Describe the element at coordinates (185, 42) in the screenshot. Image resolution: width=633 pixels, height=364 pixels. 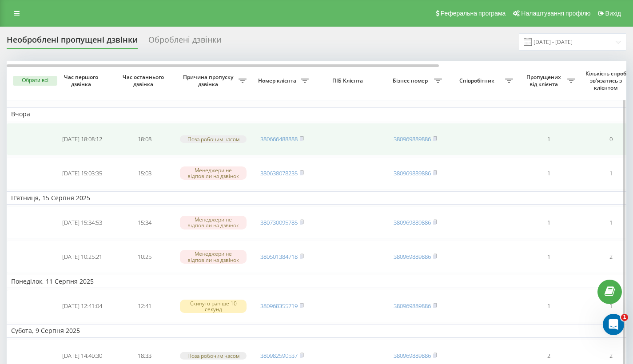
I see `div: Оброблені дзвінки` at that location.